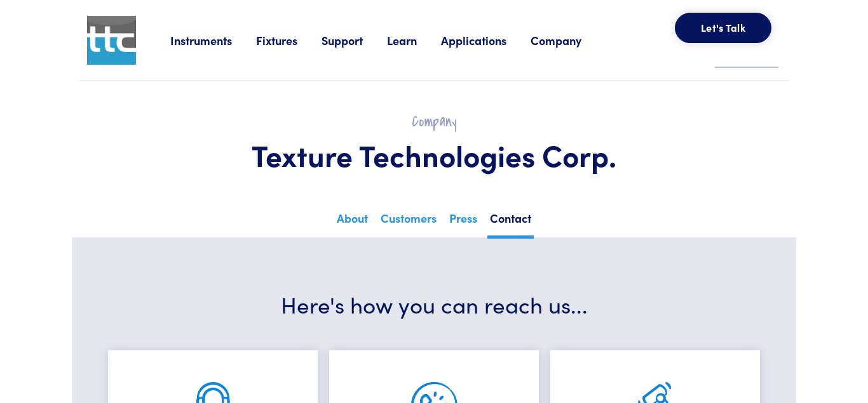  I want to click on a: Applications, so click(486, 40).